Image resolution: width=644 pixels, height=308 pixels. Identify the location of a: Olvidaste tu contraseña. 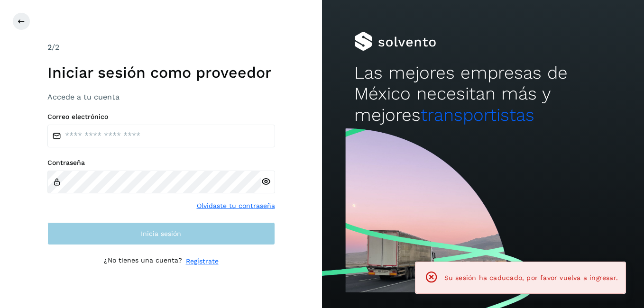
(236, 206).